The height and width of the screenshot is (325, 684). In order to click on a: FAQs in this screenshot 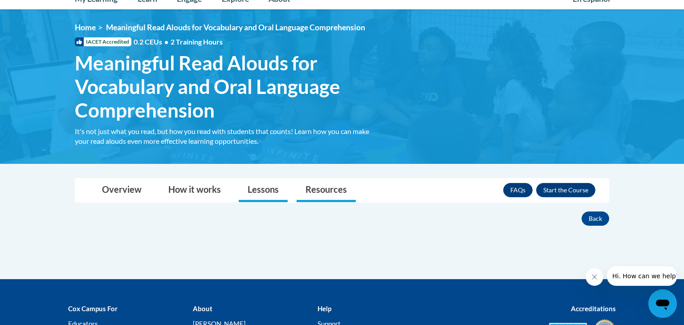, I will do `click(518, 190)`.